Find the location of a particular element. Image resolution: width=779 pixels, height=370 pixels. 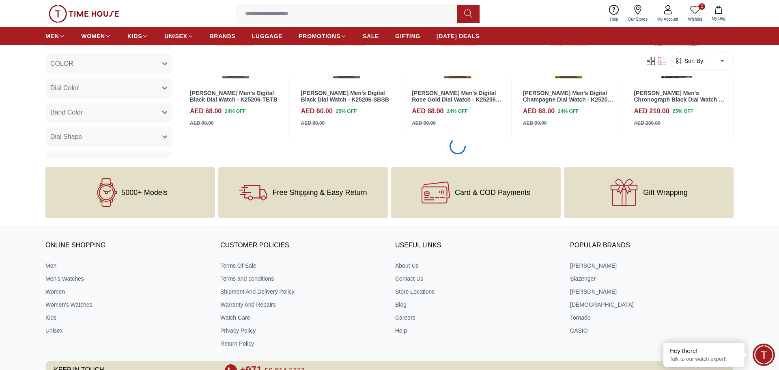

button: My Bag is located at coordinates (719, 13).